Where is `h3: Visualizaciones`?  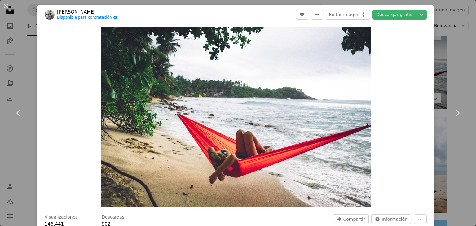
h3: Visualizaciones is located at coordinates (61, 217).